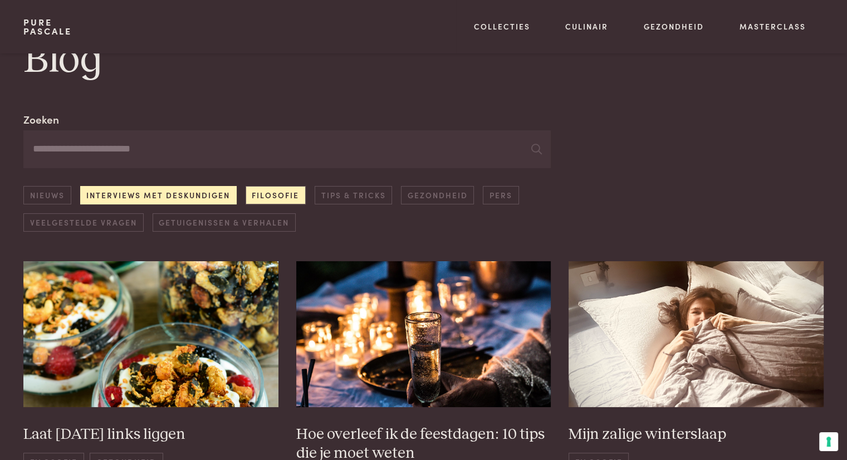 This screenshot has height=460, width=847. What do you see at coordinates (83, 222) in the screenshot?
I see `a: Veelgestelde vragen` at bounding box center [83, 222].